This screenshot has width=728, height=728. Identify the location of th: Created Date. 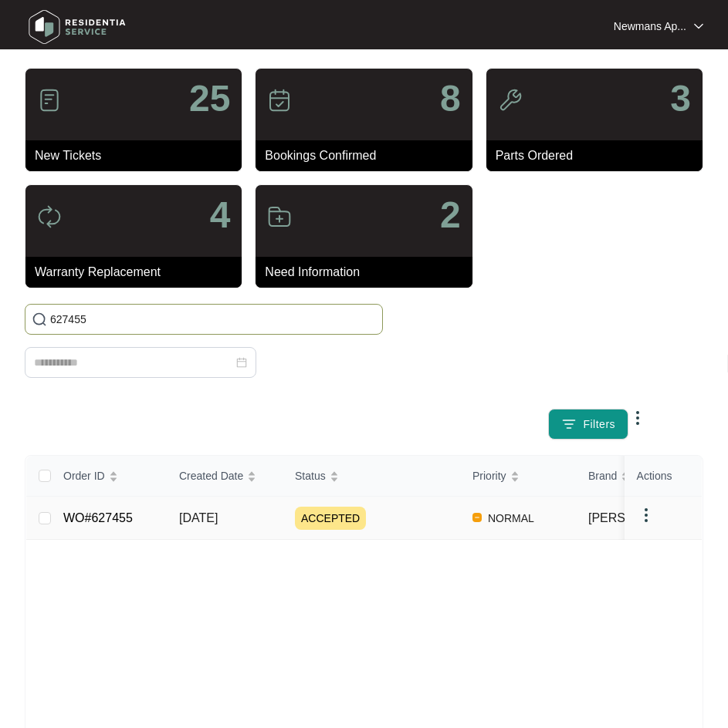
(225, 476).